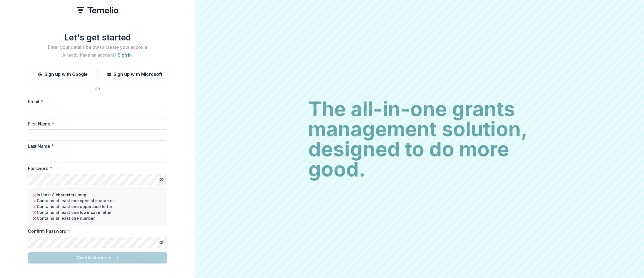 This screenshot has height=278, width=644. What do you see at coordinates (96, 168) in the screenshot?
I see `label: Password` at bounding box center [96, 168].